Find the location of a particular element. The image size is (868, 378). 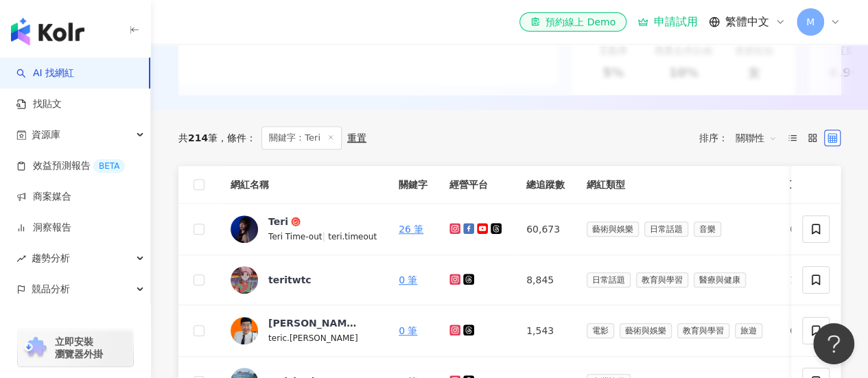

span: 音樂 is located at coordinates (708, 229).